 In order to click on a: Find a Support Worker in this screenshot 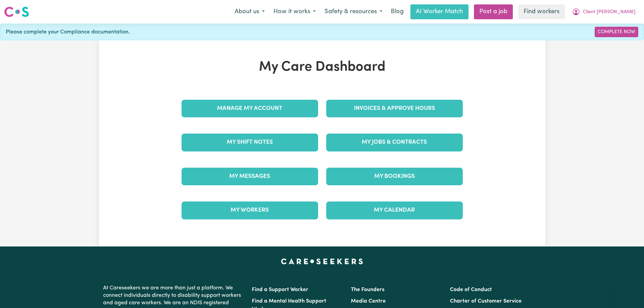, I will do `click(280, 290)`.